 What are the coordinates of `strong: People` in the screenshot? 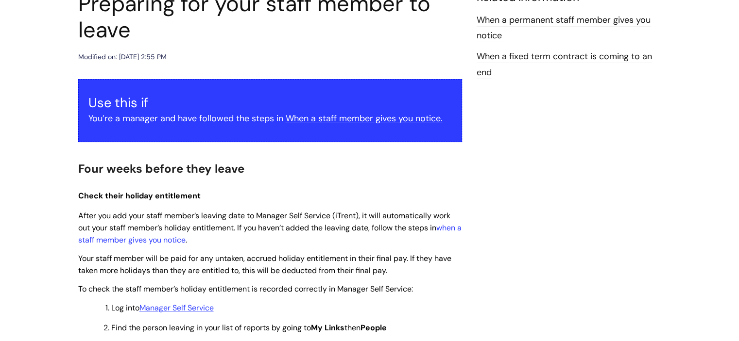 It's located at (373, 328).